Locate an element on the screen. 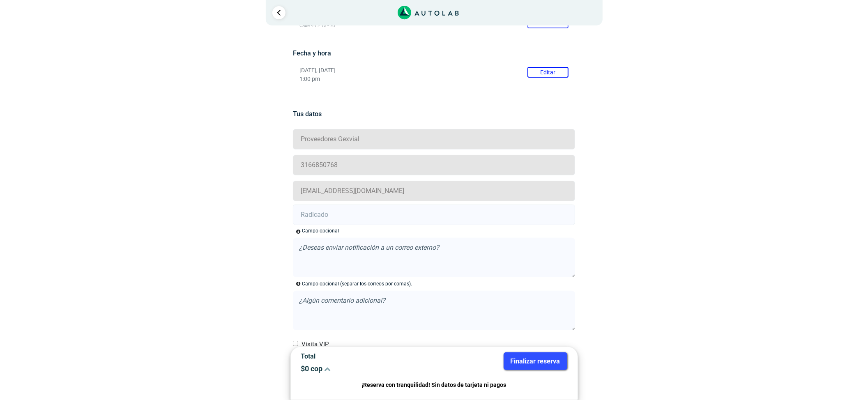  h5: Fecha y hora is located at coordinates (434, 53).